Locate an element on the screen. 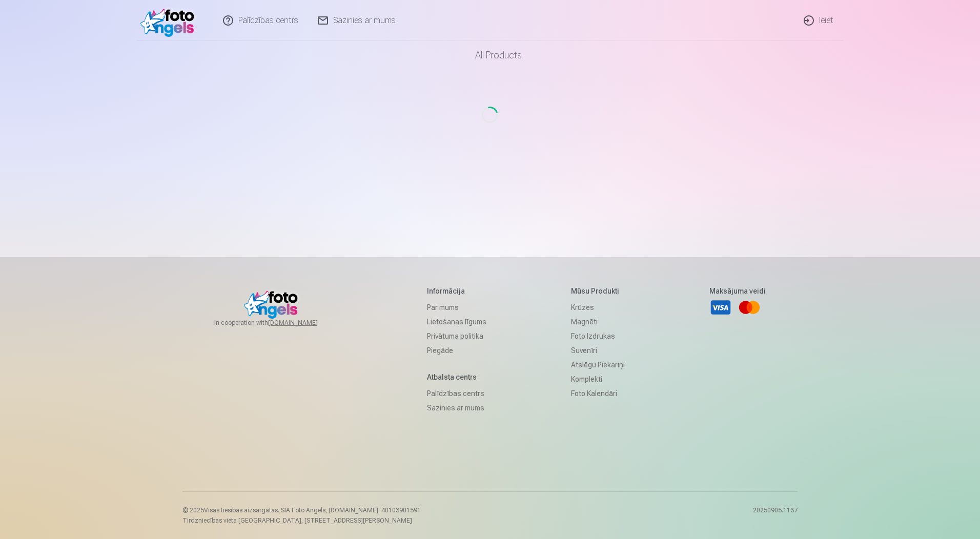 The width and height of the screenshot is (980, 539). p: © 2025 Visas tiesības aizsargātas. , is located at coordinates (301, 510).